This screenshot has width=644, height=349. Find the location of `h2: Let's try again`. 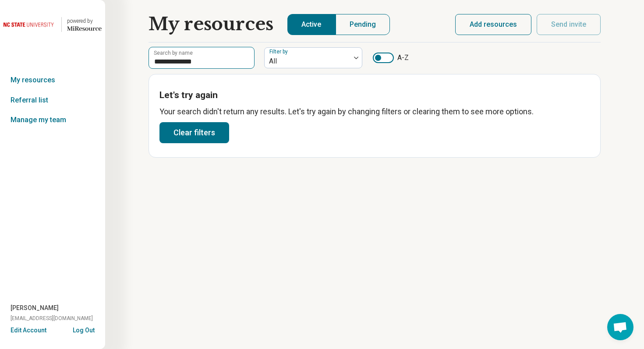

h2: Let's try again is located at coordinates (375, 95).